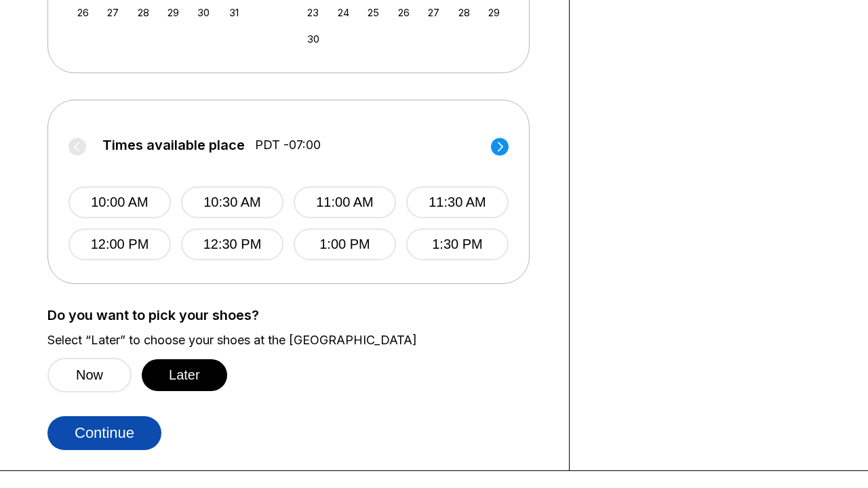 The image size is (868, 488). Describe the element at coordinates (313, 13) in the screenshot. I see `div: Choose Sunday, November 23rd, 2025` at that location.